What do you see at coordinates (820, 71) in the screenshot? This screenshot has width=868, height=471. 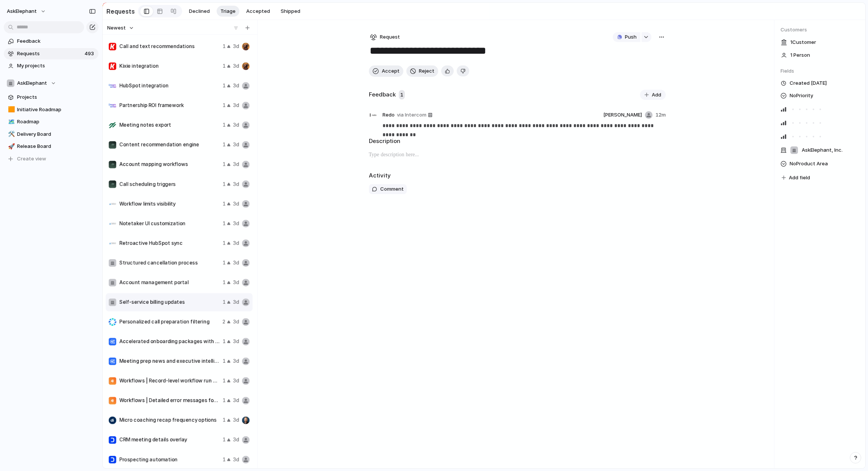 I see `span: Fields` at bounding box center [820, 71].